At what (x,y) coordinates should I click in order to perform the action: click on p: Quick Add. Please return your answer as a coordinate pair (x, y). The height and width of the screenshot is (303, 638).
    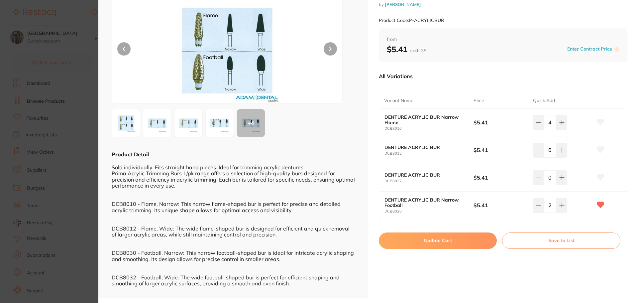
    Looking at the image, I should click on (544, 101).